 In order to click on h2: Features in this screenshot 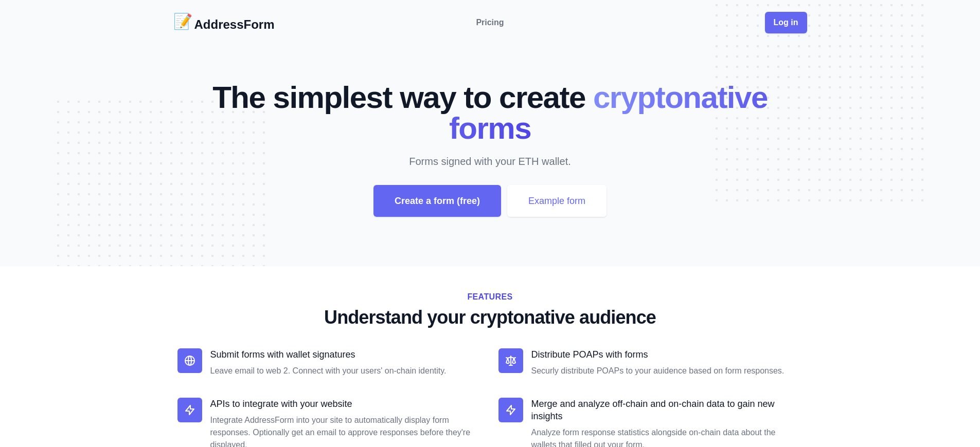, I will do `click(490, 297)`.